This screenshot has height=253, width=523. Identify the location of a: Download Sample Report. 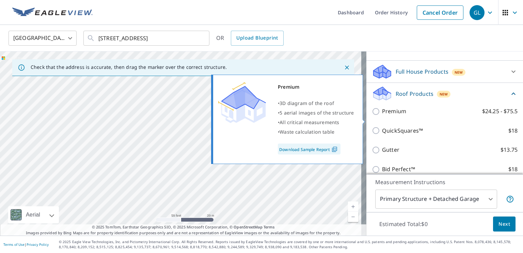
(309, 149).